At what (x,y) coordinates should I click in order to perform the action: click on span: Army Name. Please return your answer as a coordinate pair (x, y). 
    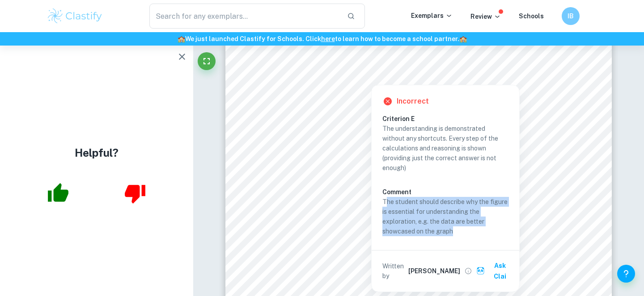
    Looking at the image, I should click on (317, 187).